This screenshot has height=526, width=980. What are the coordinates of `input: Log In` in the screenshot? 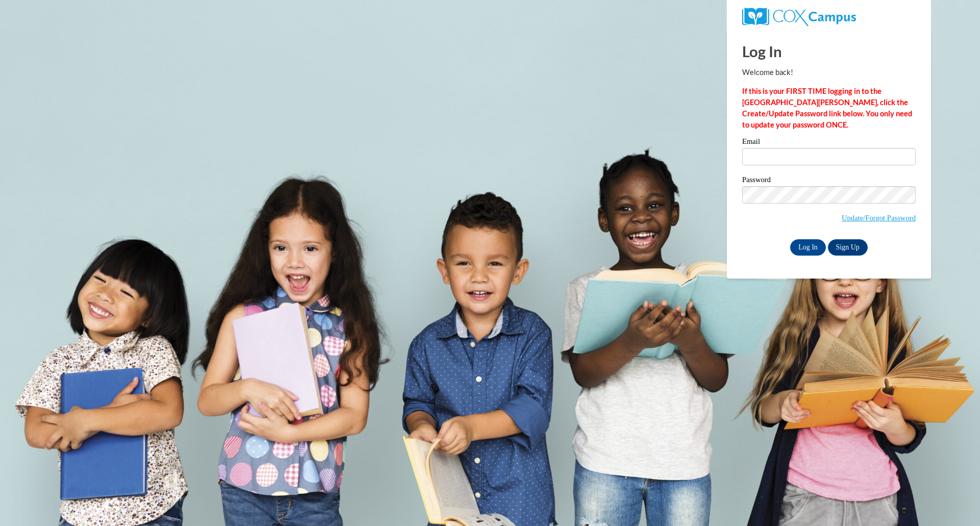 It's located at (808, 247).